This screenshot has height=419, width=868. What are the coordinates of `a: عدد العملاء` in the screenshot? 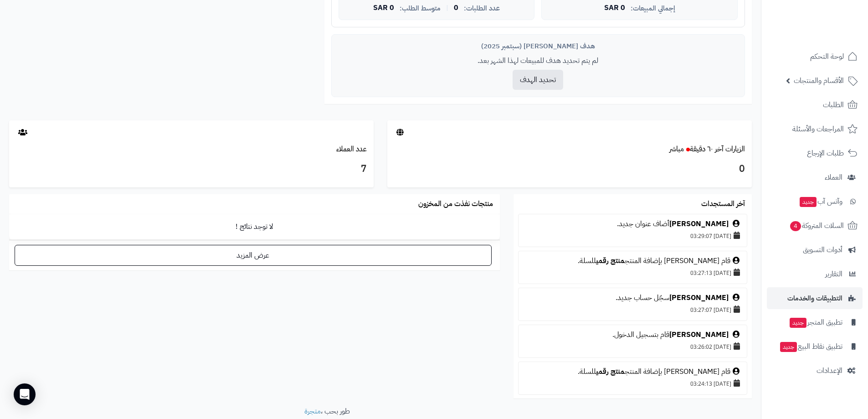 It's located at (351, 149).